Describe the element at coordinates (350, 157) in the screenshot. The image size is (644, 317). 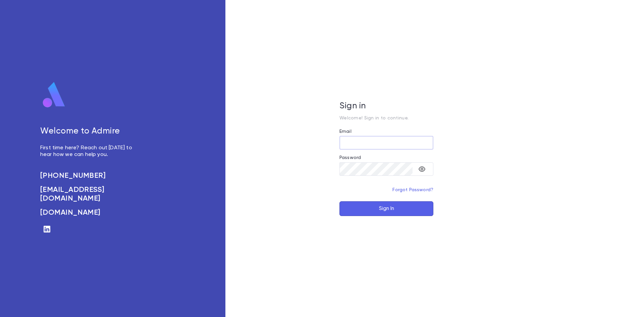
I see `label: Password` at that location.